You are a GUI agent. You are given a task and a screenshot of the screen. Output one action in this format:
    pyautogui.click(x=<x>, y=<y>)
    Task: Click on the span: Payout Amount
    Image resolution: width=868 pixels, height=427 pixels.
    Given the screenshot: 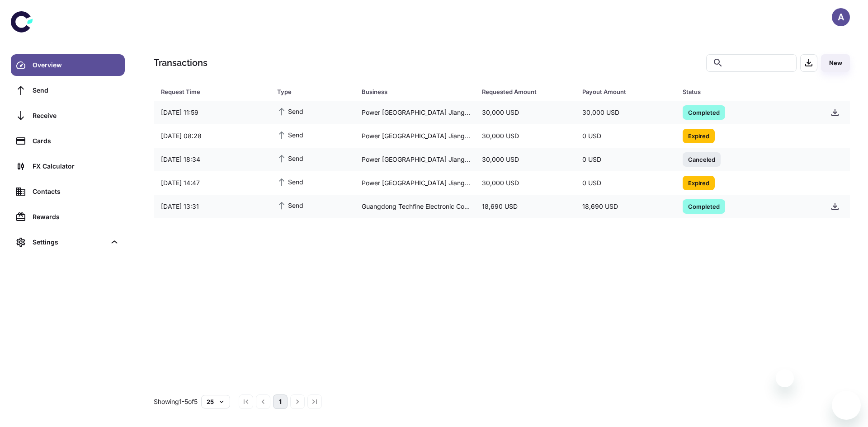 What is the action you would take?
    pyautogui.click(x=627, y=92)
    